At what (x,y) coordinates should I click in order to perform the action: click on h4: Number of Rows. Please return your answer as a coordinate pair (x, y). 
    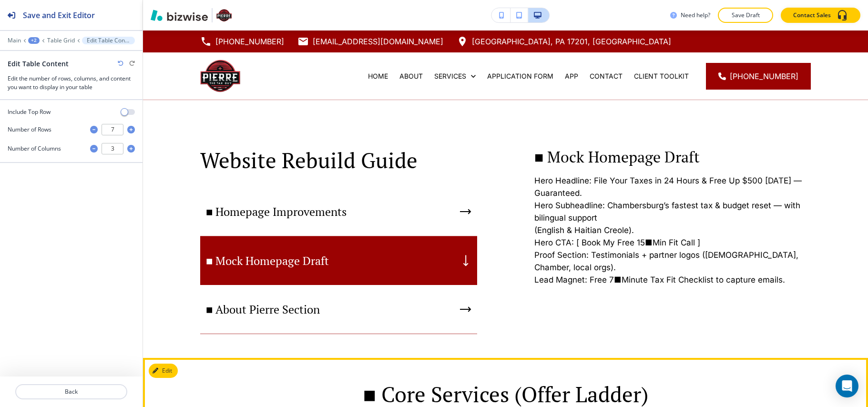
    Looking at the image, I should click on (30, 129).